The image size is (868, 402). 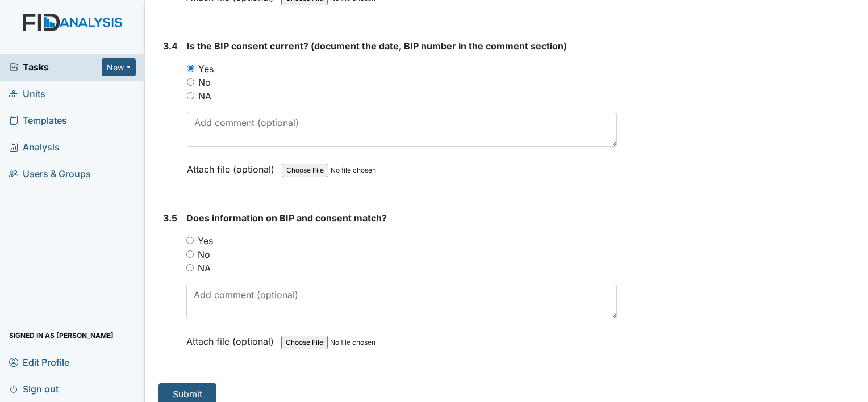 What do you see at coordinates (286, 218) in the screenshot?
I see `span: Does information on BIP and consent match?` at bounding box center [286, 218].